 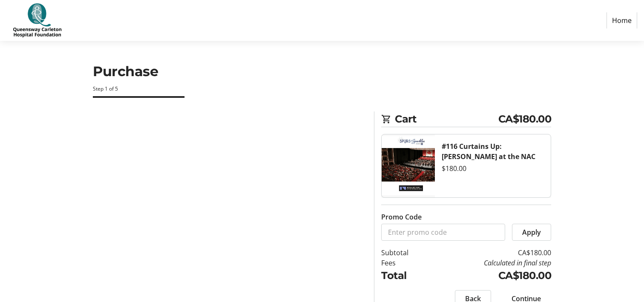 I want to click on td: Total, so click(x=405, y=276).